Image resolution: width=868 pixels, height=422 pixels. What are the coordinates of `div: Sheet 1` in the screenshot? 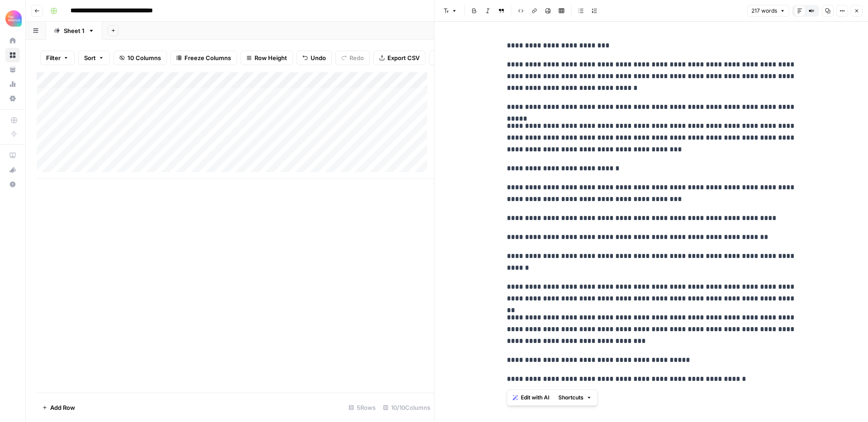 It's located at (74, 31).